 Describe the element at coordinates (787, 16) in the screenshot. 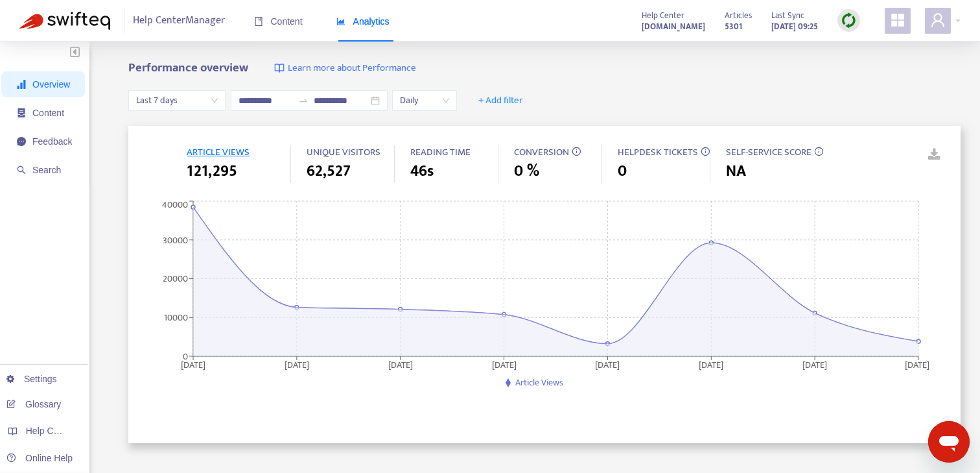

I see `span: Last Sync` at that location.